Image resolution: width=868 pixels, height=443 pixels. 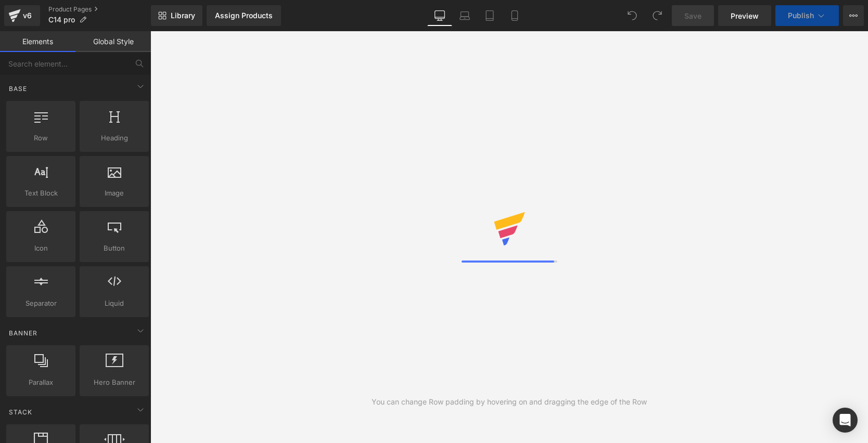 What do you see at coordinates (176, 16) in the screenshot?
I see `a: New Library` at bounding box center [176, 16].